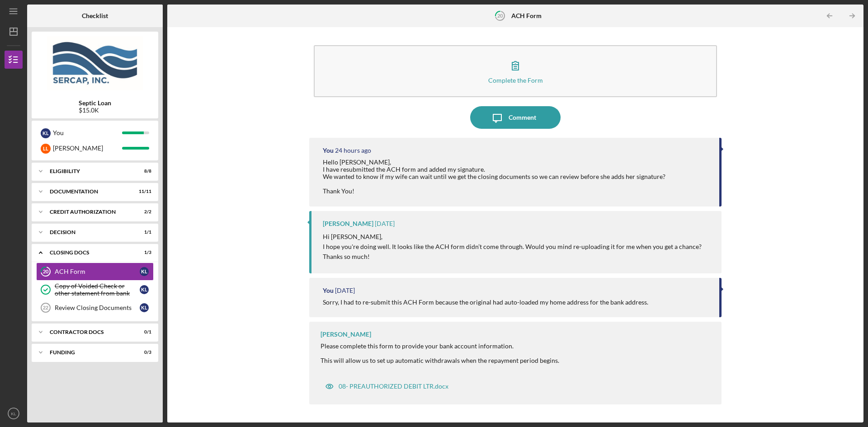 The image size is (868, 427). Describe the element at coordinates (144, 252) in the screenshot. I see `div: 1 / 3` at that location.